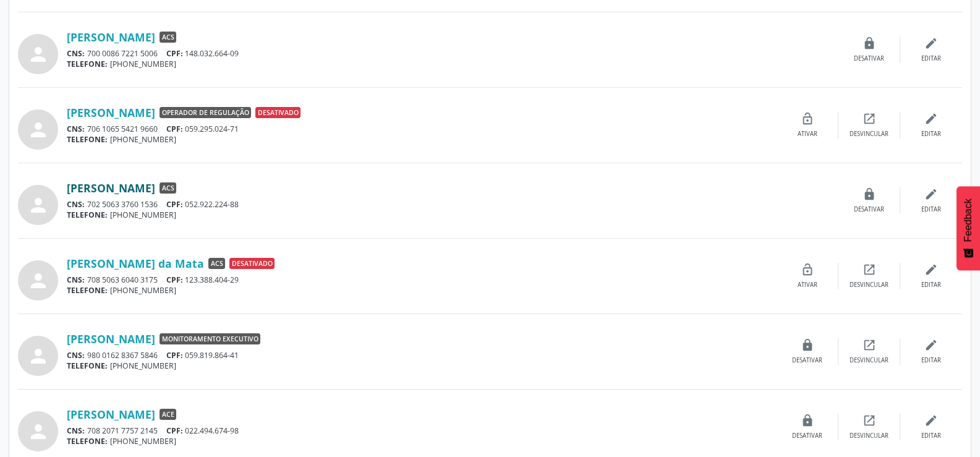 This screenshot has height=457, width=980. What do you see at coordinates (422, 280) in the screenshot?
I see `div: 708 5063 6040 3175 123.388.404-29` at bounding box center [422, 280].